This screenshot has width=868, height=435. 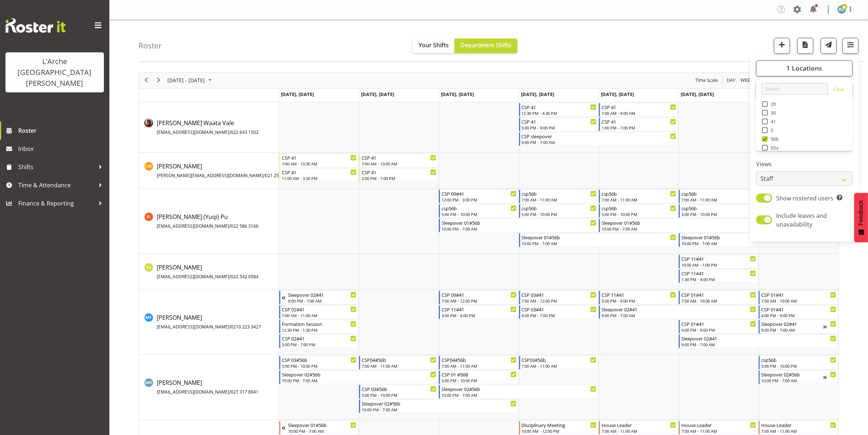 What do you see at coordinates (398, 389) in the screenshot?
I see `div: CSP 03#56b` at bounding box center [398, 389].